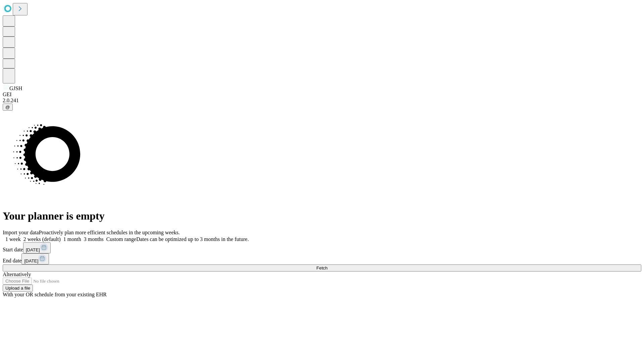 The image size is (644, 362). I want to click on button: Upload a file, so click(18, 288).